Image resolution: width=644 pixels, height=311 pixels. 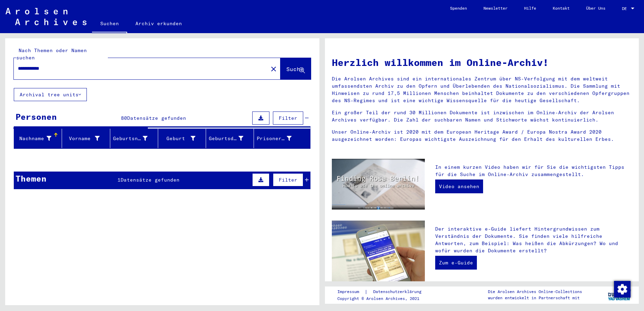 I want to click on a: Datenschutzerklärung, so click(x=399, y=292).